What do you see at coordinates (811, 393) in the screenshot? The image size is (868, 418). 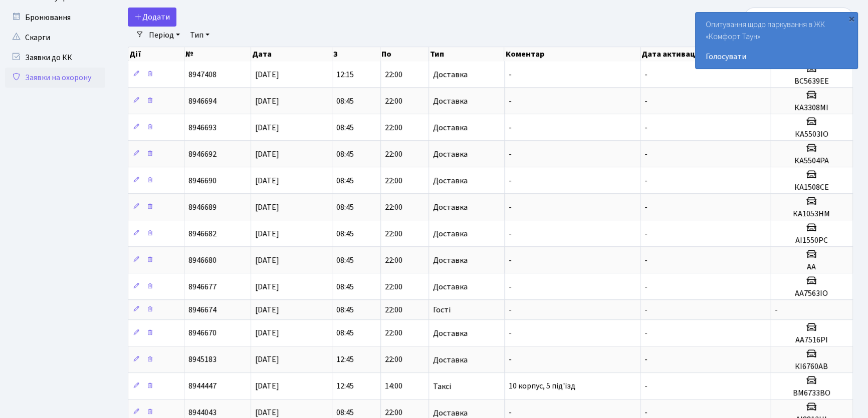 I see `h5: ВМ6733ВО` at bounding box center [811, 393].